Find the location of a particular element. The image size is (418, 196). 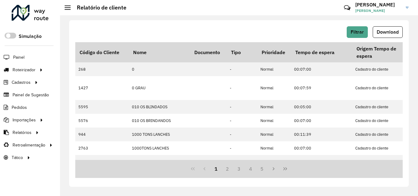

span: Filtrar is located at coordinates (357, 32).